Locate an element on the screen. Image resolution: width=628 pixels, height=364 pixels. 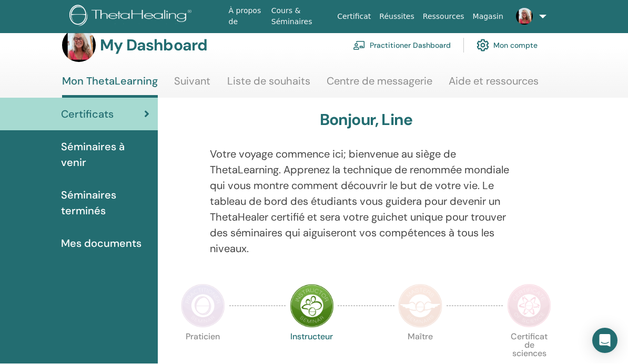
a: Certificat is located at coordinates (354, 17).